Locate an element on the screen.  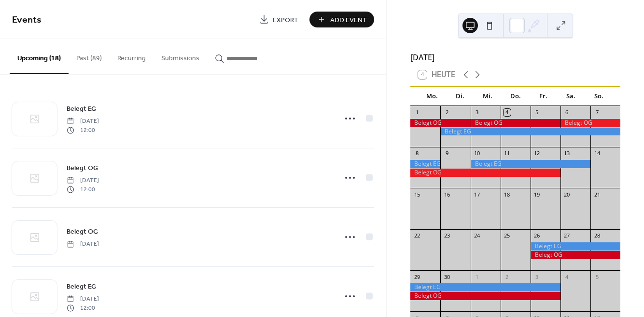
div: 26 is located at coordinates (537, 236).